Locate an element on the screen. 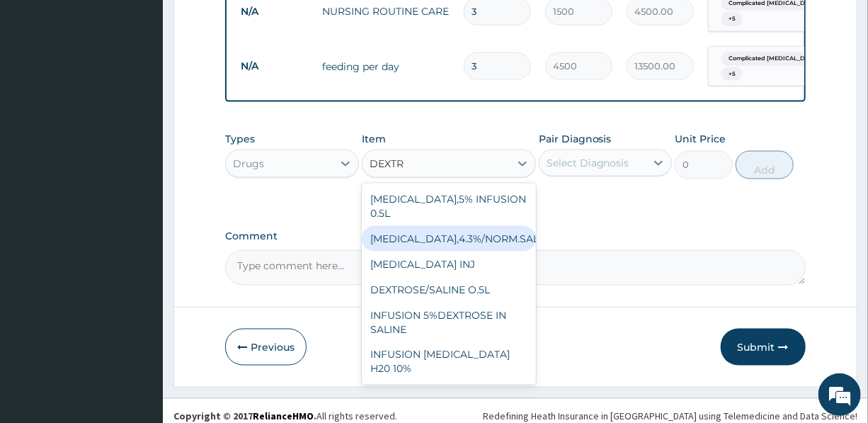 This screenshot has width=868, height=423. div: Select Diagnosis is located at coordinates (588, 163).